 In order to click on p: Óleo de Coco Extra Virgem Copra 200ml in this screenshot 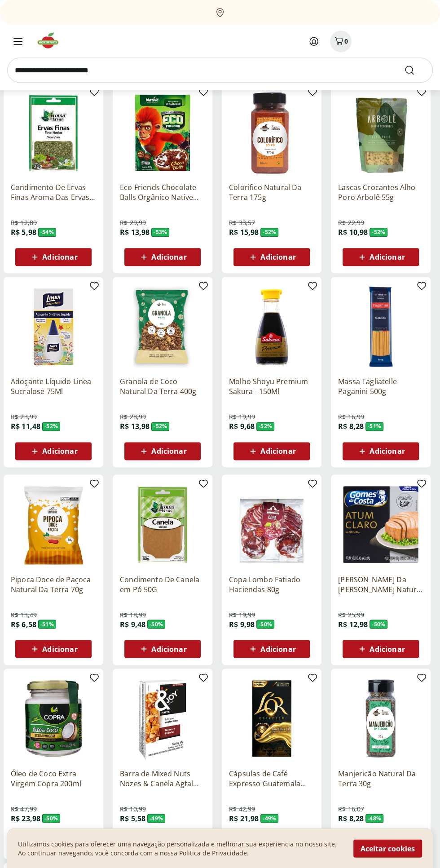, I will do `click(54, 778)`.